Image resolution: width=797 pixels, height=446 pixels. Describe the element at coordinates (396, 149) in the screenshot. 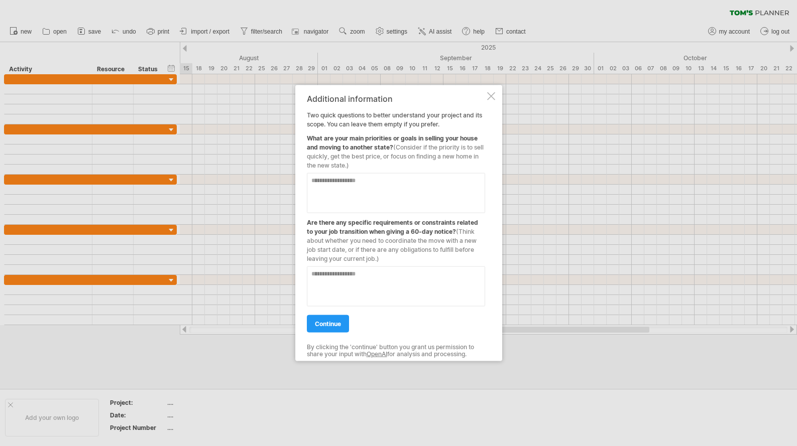

I see `div: What are your main priorities or goals in selling your house and moving to another state?` at that location.